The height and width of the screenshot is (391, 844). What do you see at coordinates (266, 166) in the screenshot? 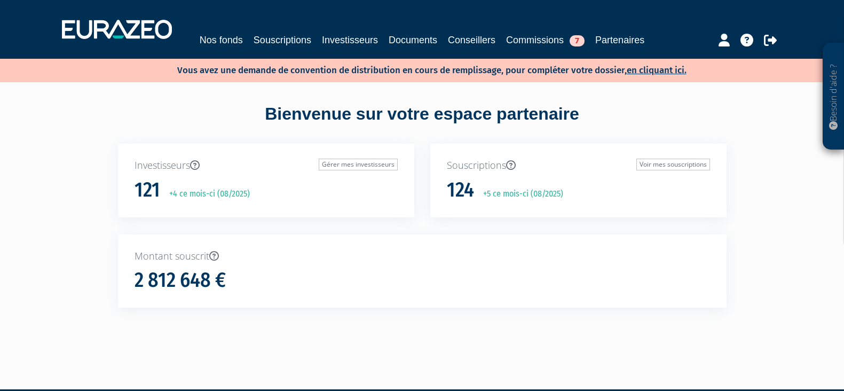
I see `p: Investisseurs` at bounding box center [266, 166].